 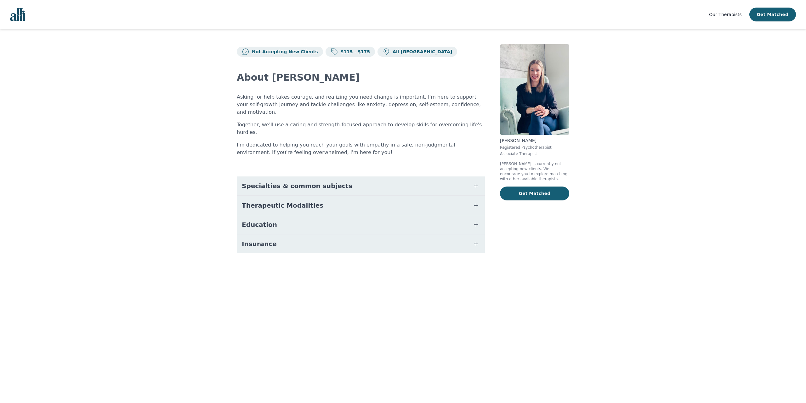 What do you see at coordinates (284, 52) in the screenshot?
I see `p: Not Accepting New Clients` at bounding box center [284, 52].